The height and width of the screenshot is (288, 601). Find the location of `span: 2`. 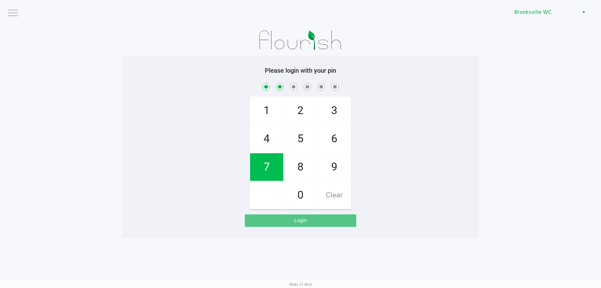

span: 2 is located at coordinates (300, 110).